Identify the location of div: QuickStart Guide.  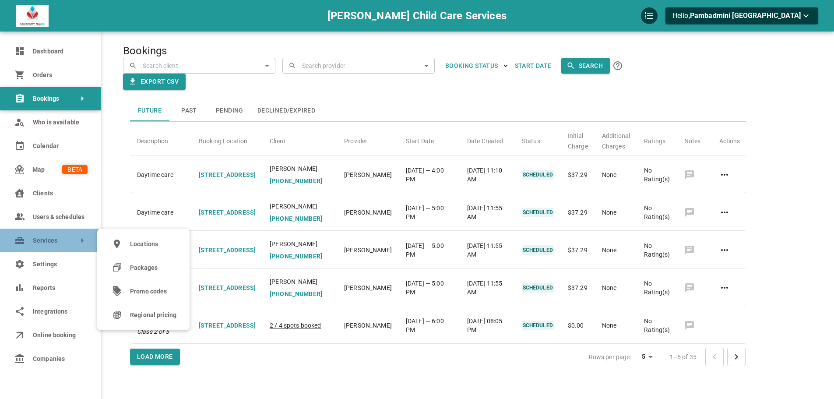
(649, 16).